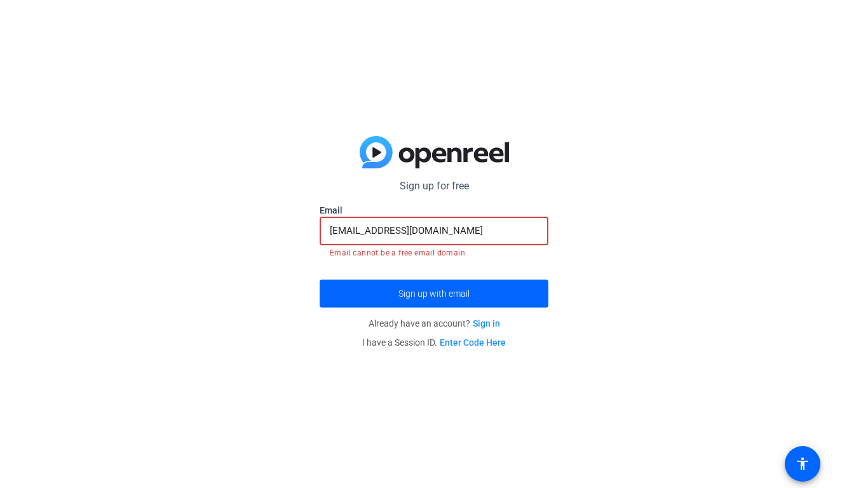 The height and width of the screenshot is (488, 868). I want to click on label: Email, so click(434, 210).